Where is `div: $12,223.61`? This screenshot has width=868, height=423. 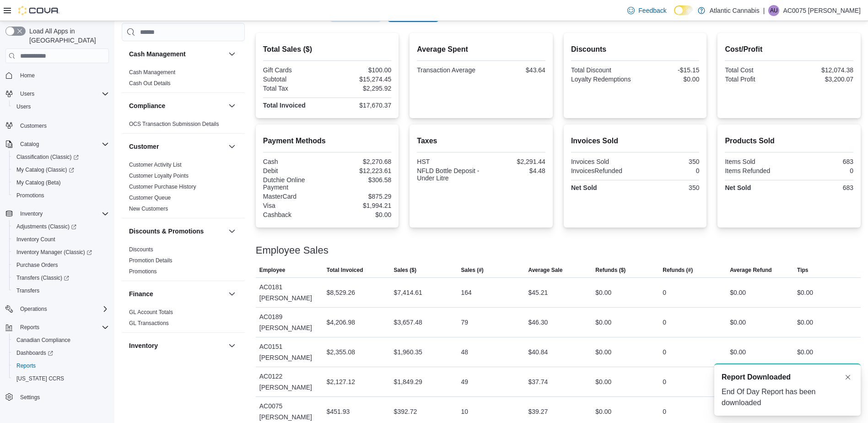 div: $12,223.61 is located at coordinates (360, 171).